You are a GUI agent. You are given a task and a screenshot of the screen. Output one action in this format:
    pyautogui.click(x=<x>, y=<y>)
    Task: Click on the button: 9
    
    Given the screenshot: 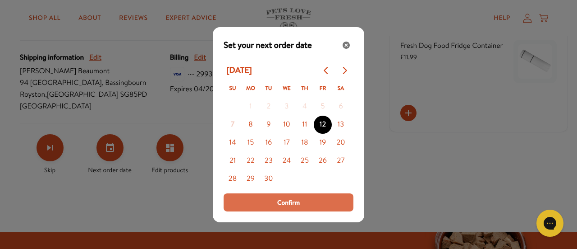 What is the action you would take?
    pyautogui.click(x=269, y=124)
    